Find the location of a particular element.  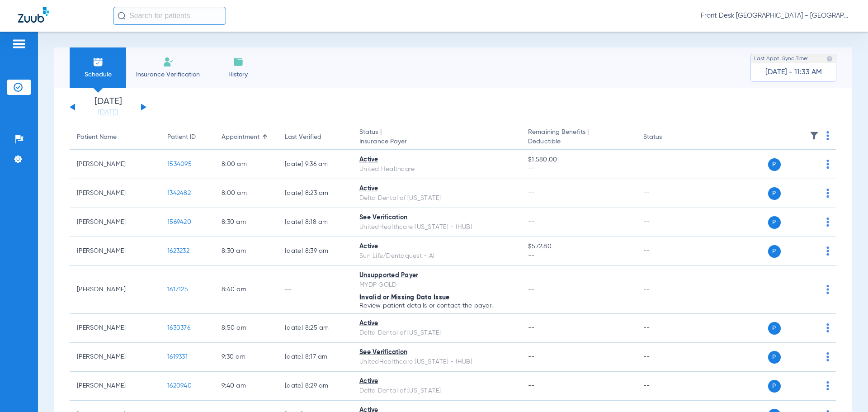

div: Chat Widget is located at coordinates (845, 391).